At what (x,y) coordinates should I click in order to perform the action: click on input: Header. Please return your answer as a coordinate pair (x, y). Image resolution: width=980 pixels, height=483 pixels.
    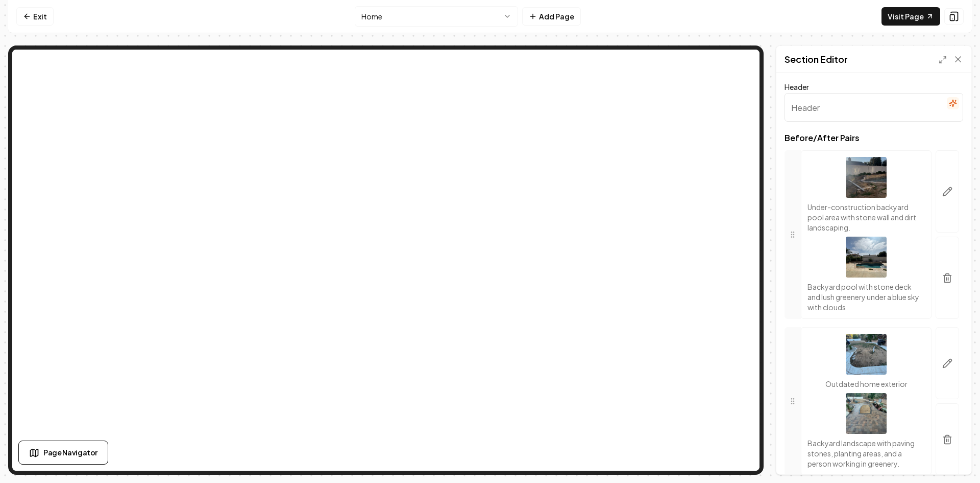
    Looking at the image, I should click on (874, 108).